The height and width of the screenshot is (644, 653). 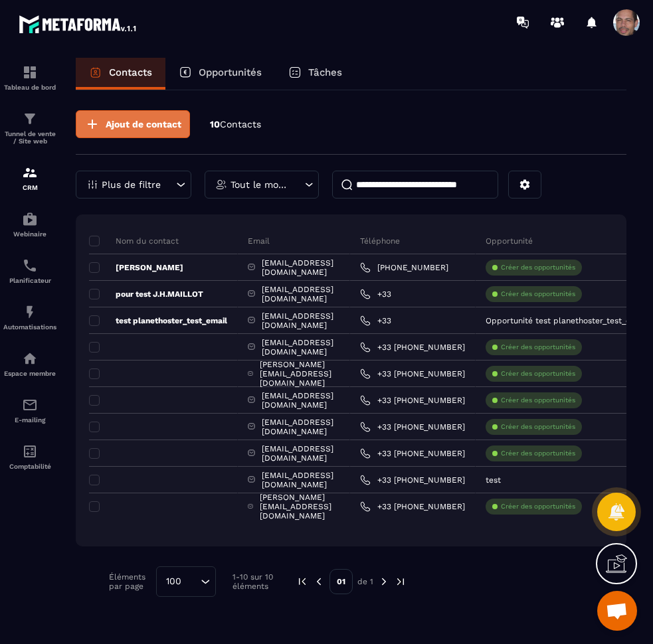 I want to click on p: Tâches, so click(x=325, y=72).